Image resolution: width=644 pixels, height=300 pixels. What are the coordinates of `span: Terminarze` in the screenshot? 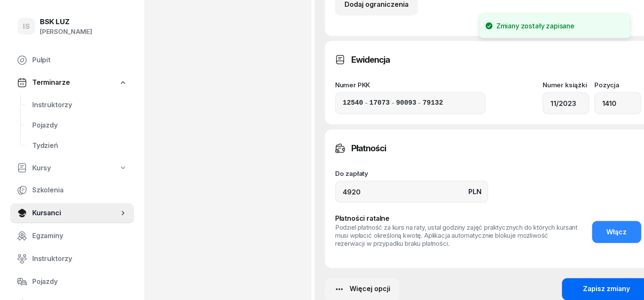 It's located at (51, 83).